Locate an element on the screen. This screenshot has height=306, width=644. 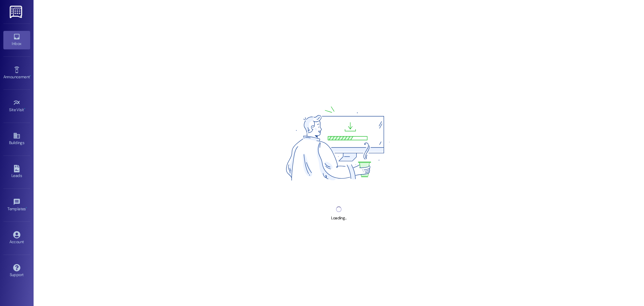
a: Account is located at coordinates (17, 238).